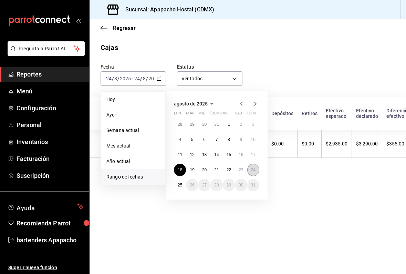 The image size is (406, 274). What do you see at coordinates (178, 114) in the screenshot?
I see `abbr: lunes` at bounding box center [178, 114].